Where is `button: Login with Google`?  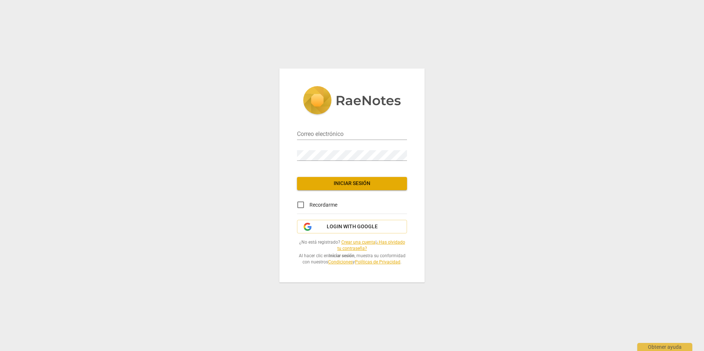
button: Login with Google is located at coordinates (352, 227).